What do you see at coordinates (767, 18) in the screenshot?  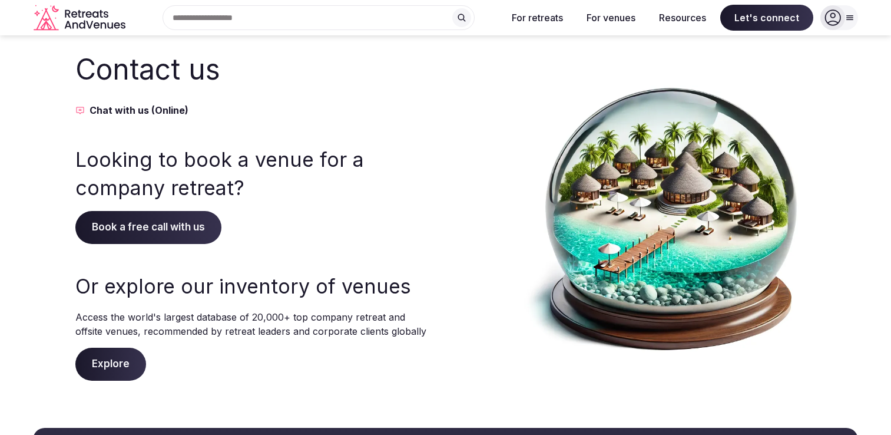 I see `span: Let's connect` at bounding box center [767, 18].